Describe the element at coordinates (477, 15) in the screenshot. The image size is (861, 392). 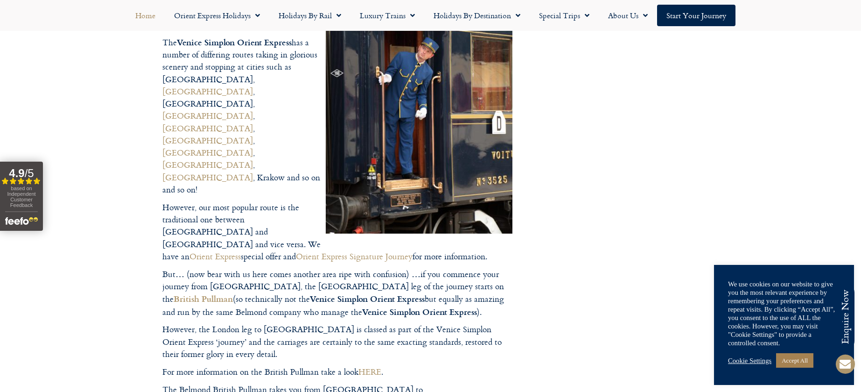
I see `a: Holidays by Destination` at that location.